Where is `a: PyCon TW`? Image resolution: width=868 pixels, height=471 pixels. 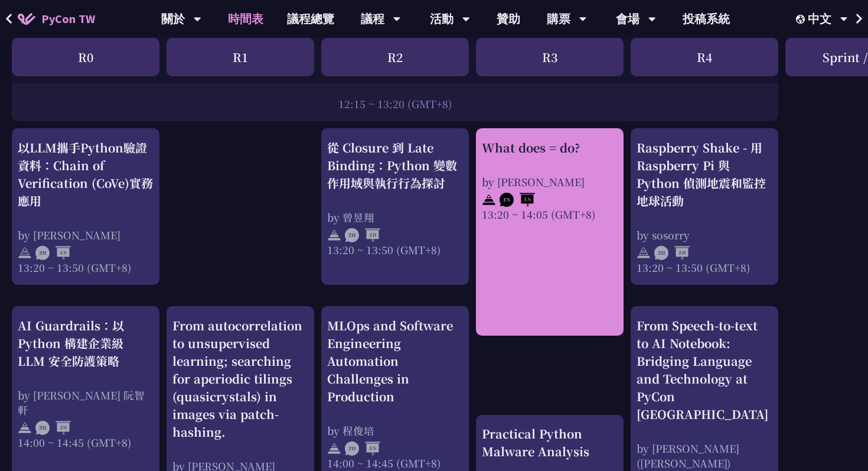
a: PyCon TW is located at coordinates (56, 19).